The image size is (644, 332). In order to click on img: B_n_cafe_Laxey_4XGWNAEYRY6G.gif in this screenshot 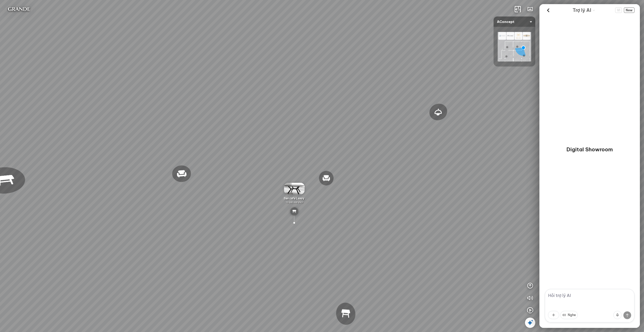, I will do `click(294, 188)`.